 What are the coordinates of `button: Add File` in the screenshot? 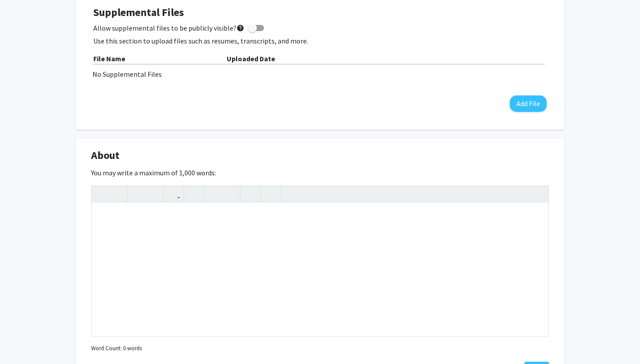 It's located at (528, 104).